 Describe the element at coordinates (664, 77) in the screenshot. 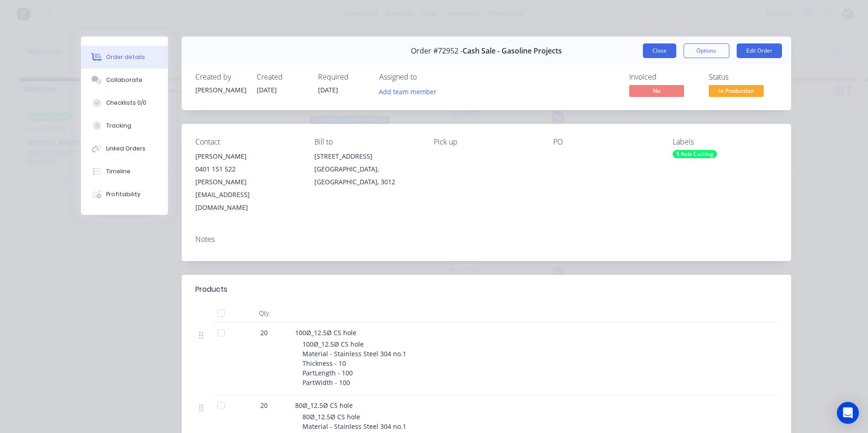

I see `div: Invoiced` at that location.